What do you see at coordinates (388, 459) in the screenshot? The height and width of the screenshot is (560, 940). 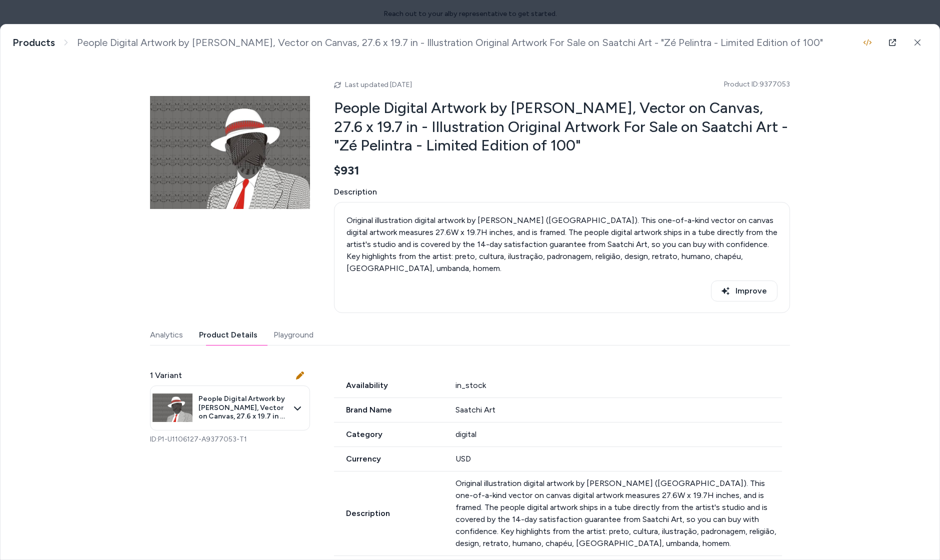 I see `span: Currency` at bounding box center [388, 459].